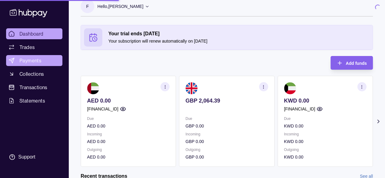 This screenshot has height=178, width=385. I want to click on a: Trades, so click(34, 47).